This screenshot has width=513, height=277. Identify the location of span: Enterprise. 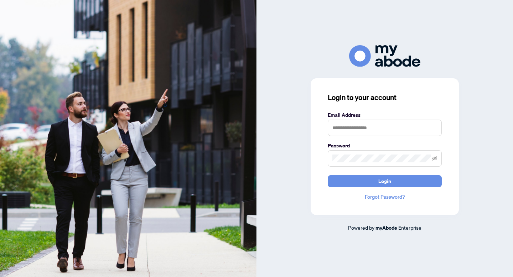
(410, 228).